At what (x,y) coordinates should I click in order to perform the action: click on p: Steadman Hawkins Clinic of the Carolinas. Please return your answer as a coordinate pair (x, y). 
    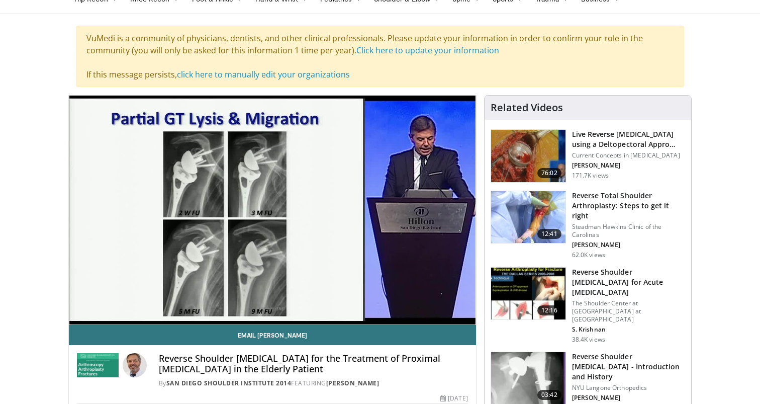
    Looking at the image, I should click on (628, 231).